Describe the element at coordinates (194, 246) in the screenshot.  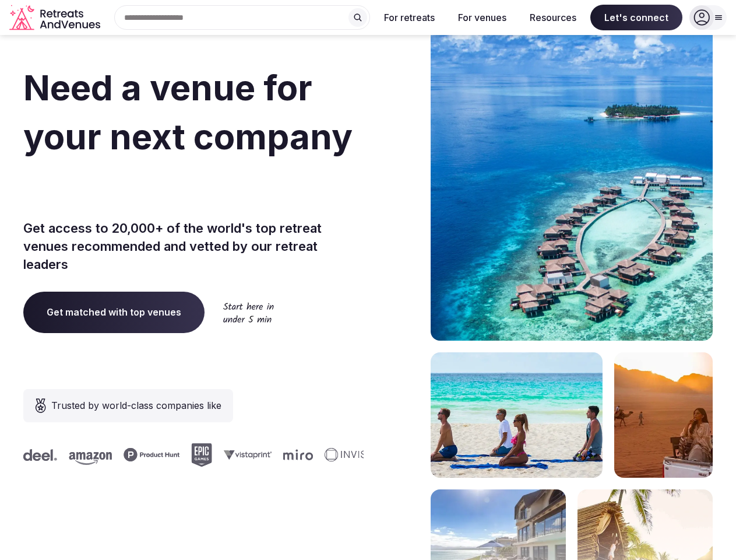
I see `p: Get access to 20,000+ of the world's top retreat venues recommended and vetted by our retreat lea...` at that location.